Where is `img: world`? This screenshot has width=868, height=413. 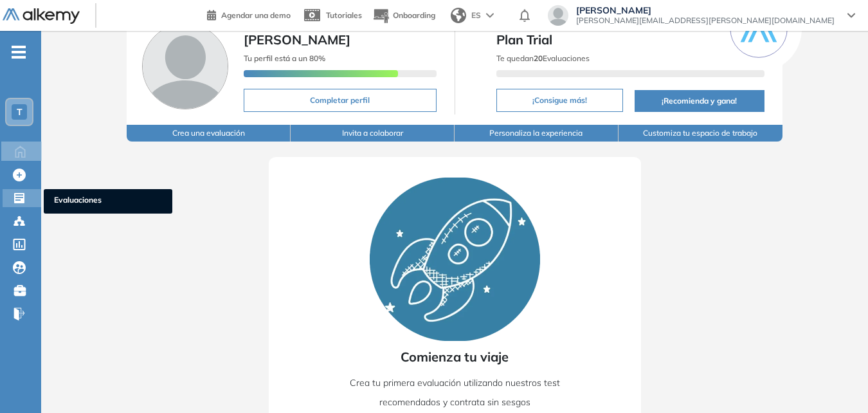
img: world is located at coordinates (458, 16).